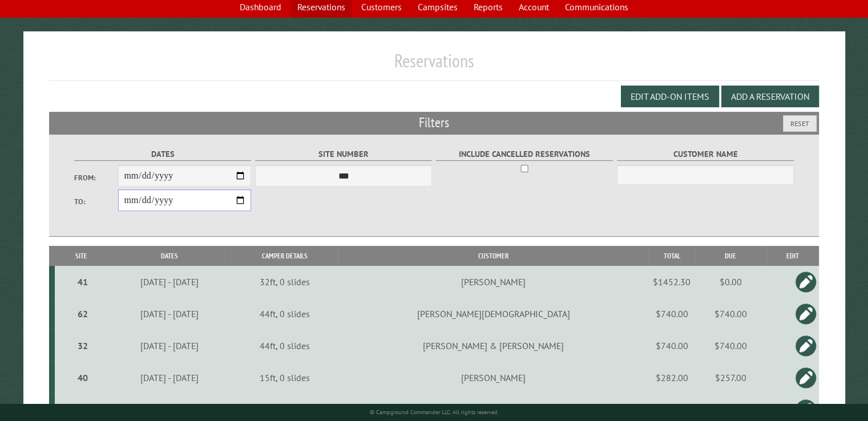  What do you see at coordinates (792, 255) in the screenshot?
I see `th: Edit` at bounding box center [792, 255].